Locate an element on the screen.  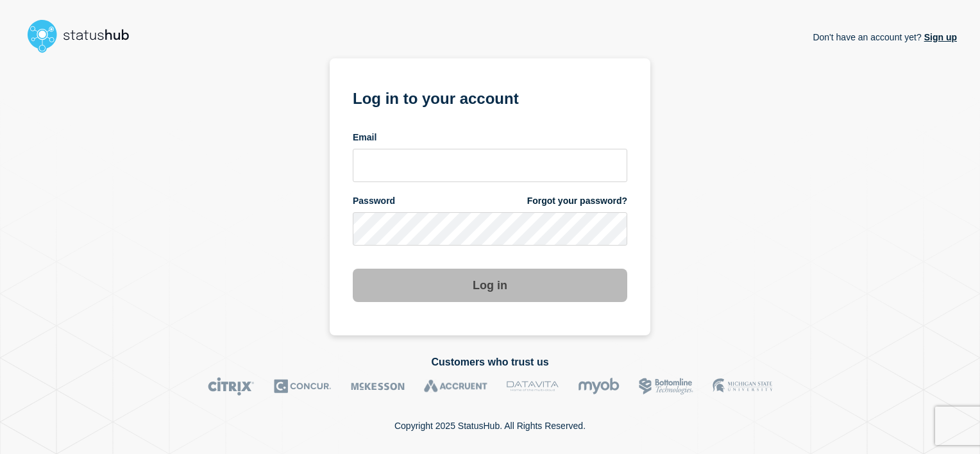
p: Don't have an account yet? is located at coordinates (884, 37).